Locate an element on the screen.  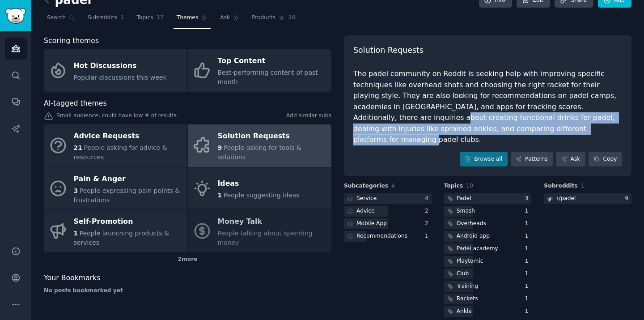
span: Best-performing content of past month is located at coordinates (268, 77).